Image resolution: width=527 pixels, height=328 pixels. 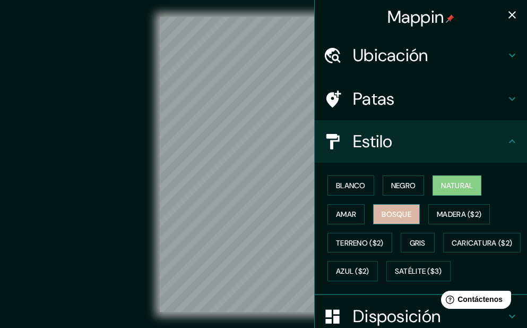 What do you see at coordinates (353, 271) in the screenshot?
I see `button: Azul ($2)` at bounding box center [353, 271].